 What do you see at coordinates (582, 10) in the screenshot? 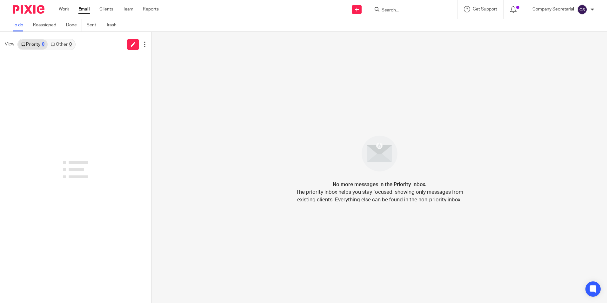
I see `img: svg%3E` at bounding box center [582, 10].